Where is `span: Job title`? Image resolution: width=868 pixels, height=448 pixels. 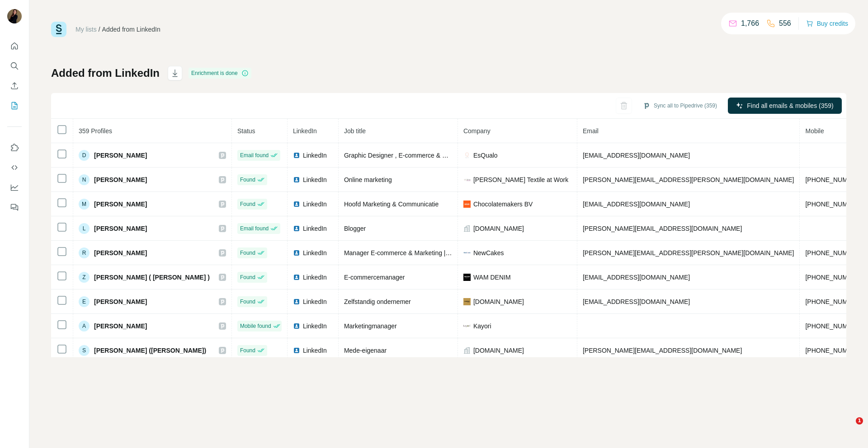
span: Job title is located at coordinates (354, 131).